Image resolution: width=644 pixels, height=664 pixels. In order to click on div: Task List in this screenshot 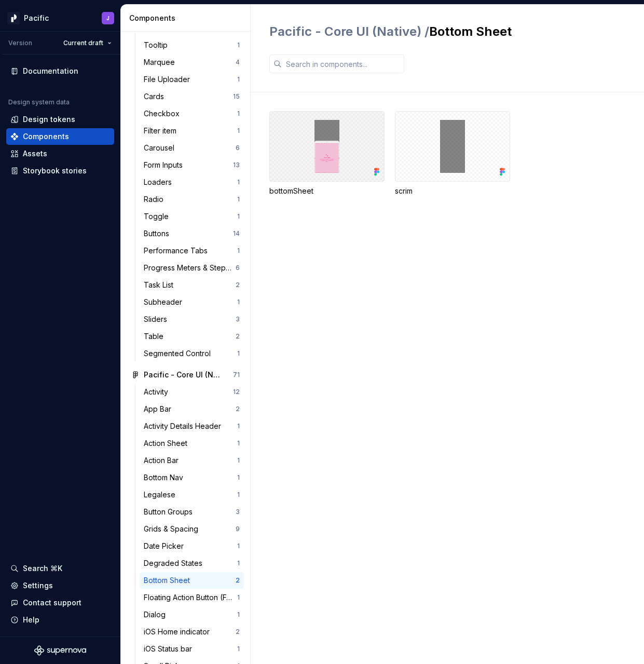, I will do `click(161, 285)`.